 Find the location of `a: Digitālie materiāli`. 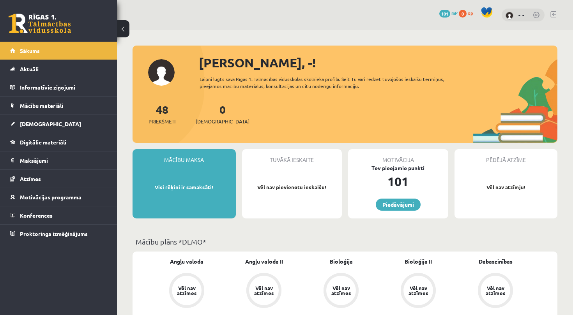

a: Digitālie materiāli is located at coordinates (58, 142).